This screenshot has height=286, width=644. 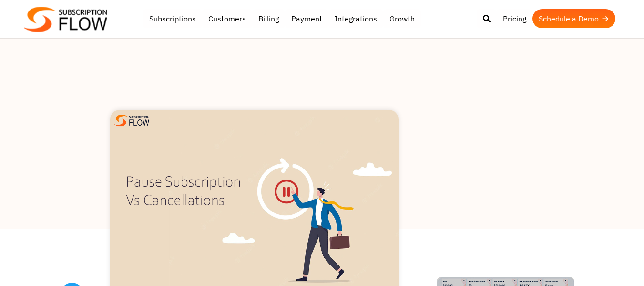 I want to click on a: Billing, so click(x=268, y=19).